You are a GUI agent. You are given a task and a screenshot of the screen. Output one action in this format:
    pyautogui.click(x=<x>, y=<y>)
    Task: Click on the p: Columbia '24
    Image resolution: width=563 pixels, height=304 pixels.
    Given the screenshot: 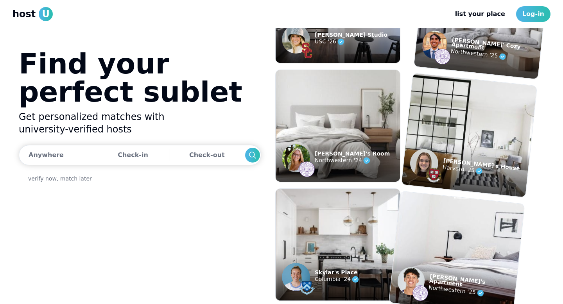 What is the action you would take?
    pyautogui.click(x=337, y=279)
    